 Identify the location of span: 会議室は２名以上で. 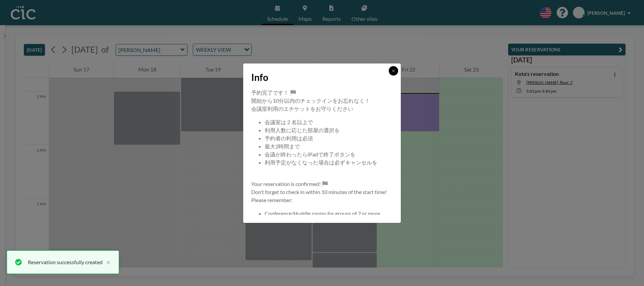
(289, 122).